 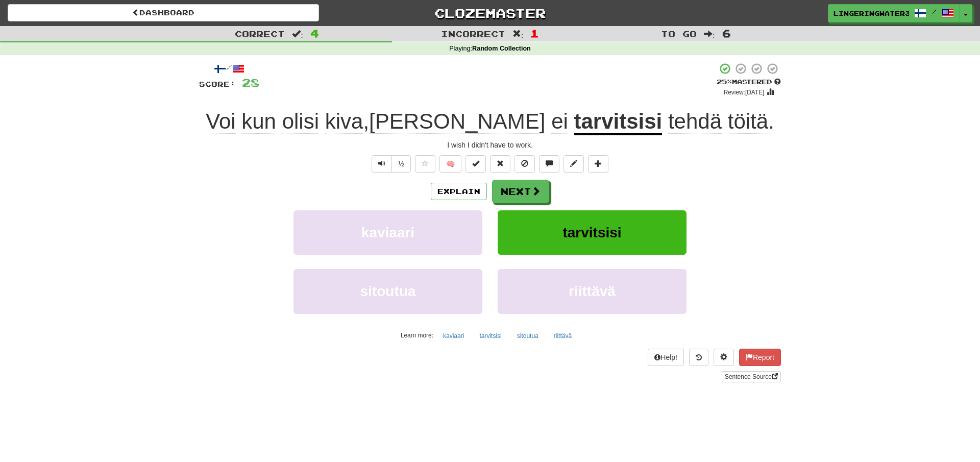 I want to click on div: Mastered, so click(x=749, y=82).